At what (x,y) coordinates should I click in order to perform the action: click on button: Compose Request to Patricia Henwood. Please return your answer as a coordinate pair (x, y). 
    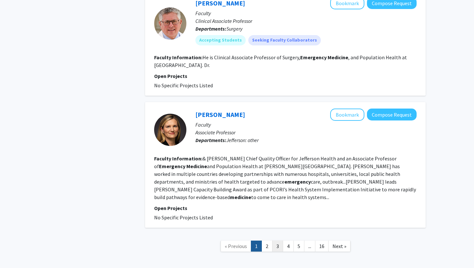
    Looking at the image, I should click on (392, 114).